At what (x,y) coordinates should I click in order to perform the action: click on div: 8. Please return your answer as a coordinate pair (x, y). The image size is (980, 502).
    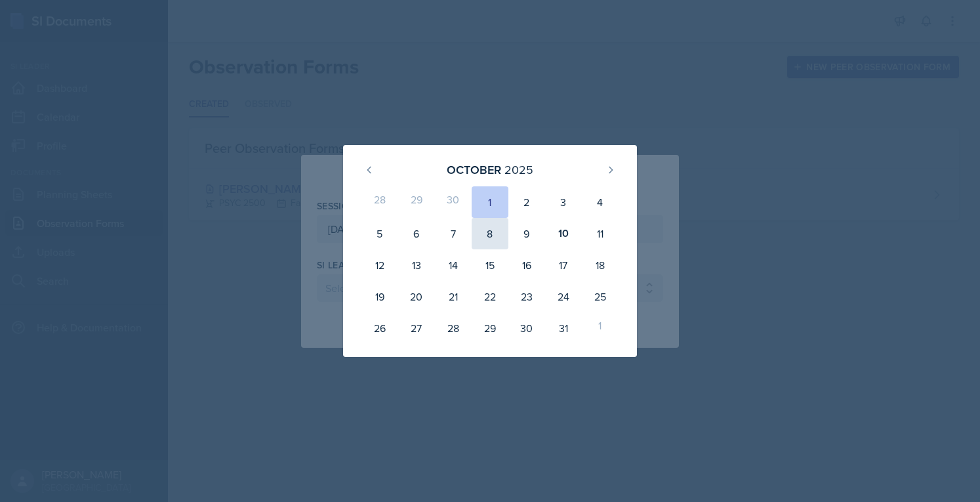
    Looking at the image, I should click on (490, 234).